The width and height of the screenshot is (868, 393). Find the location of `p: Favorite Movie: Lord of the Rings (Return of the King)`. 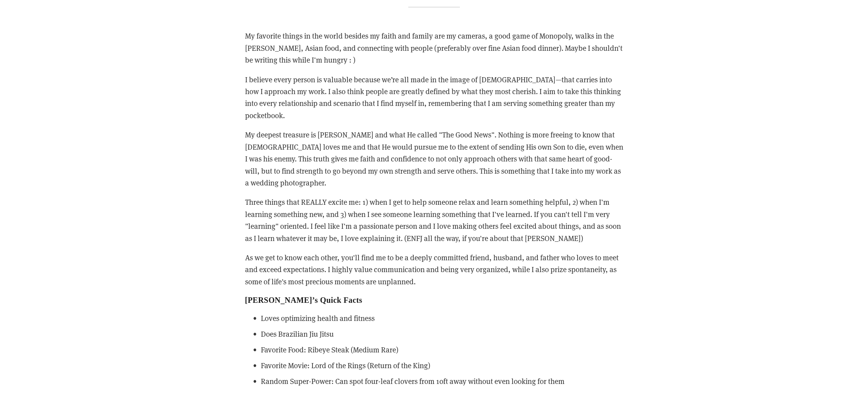

p: Favorite Movie: Lord of the Rings (Return of the King) is located at coordinates (442, 366).